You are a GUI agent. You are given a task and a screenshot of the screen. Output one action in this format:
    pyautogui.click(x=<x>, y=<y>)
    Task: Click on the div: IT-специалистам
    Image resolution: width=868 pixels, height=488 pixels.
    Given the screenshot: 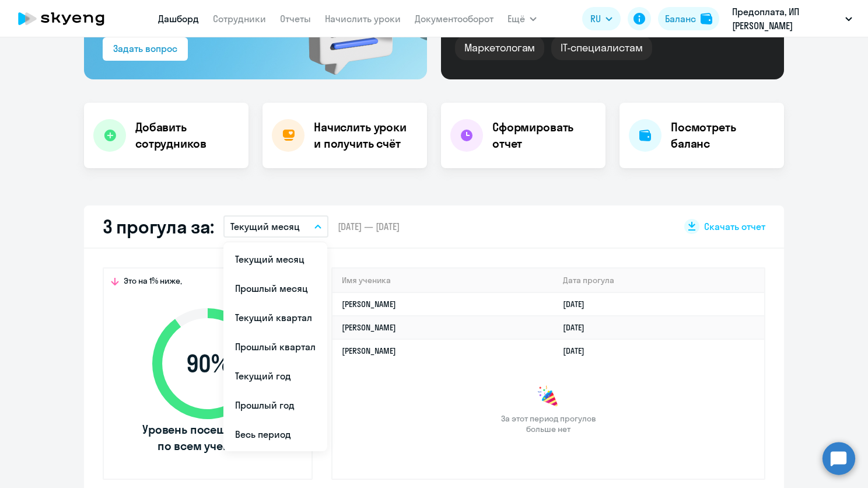 What is the action you would take?
    pyautogui.click(x=601, y=48)
    